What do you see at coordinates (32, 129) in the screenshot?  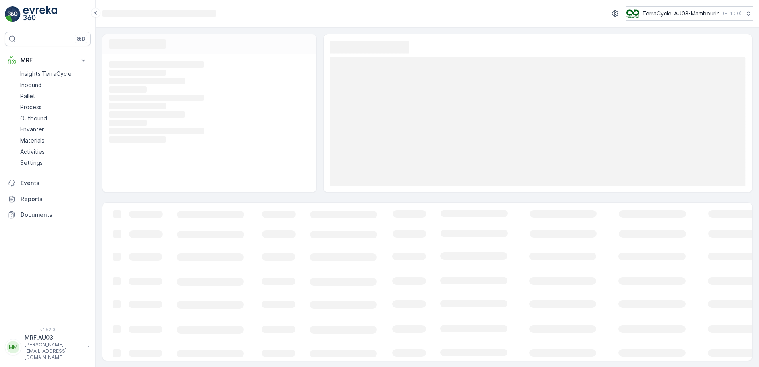 I see `p: Envanter` at bounding box center [32, 129].